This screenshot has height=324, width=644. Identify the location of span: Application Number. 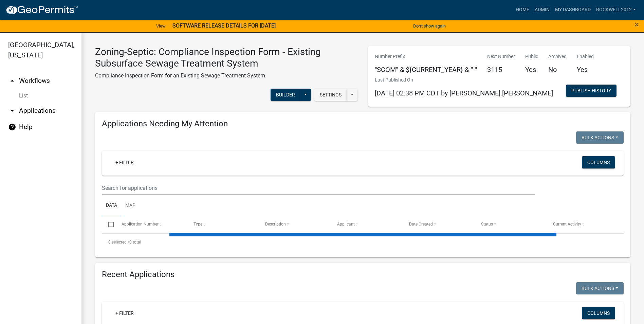
(140, 224).